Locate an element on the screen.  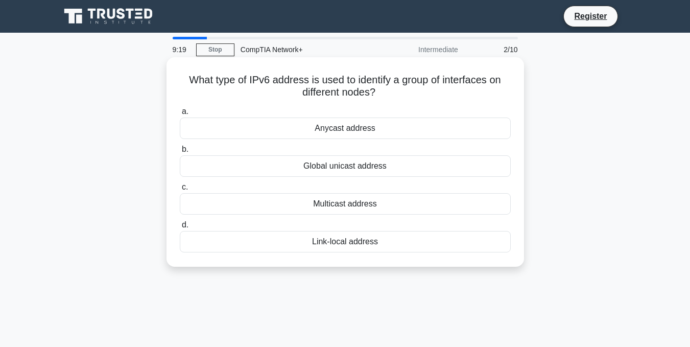
span: c. is located at coordinates (185, 186).